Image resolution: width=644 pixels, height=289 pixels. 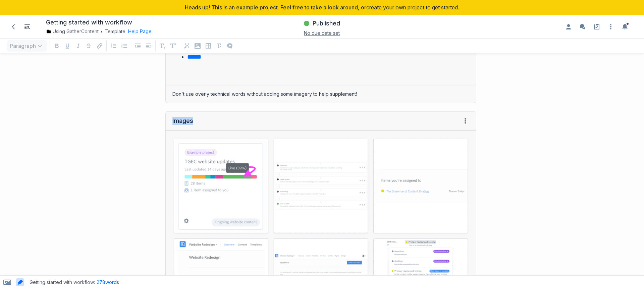 What do you see at coordinates (13, 27) in the screenshot?
I see `a: Back` at bounding box center [13, 27].